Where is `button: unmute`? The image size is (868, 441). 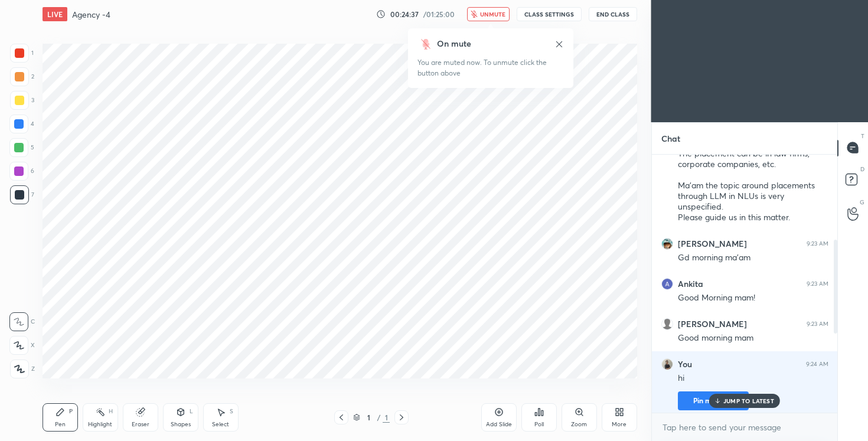
button: unmute is located at coordinates (488, 14).